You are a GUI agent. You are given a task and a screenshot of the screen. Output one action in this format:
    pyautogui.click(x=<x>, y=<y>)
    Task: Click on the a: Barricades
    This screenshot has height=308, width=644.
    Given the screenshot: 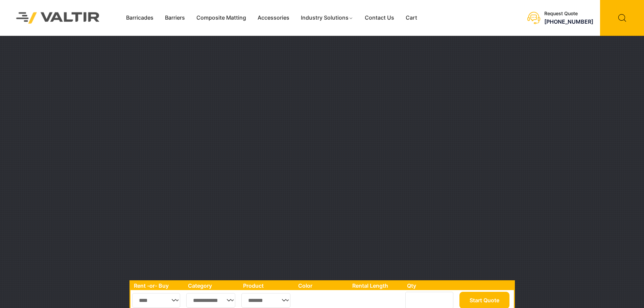 What is the action you would take?
    pyautogui.click(x=139, y=18)
    